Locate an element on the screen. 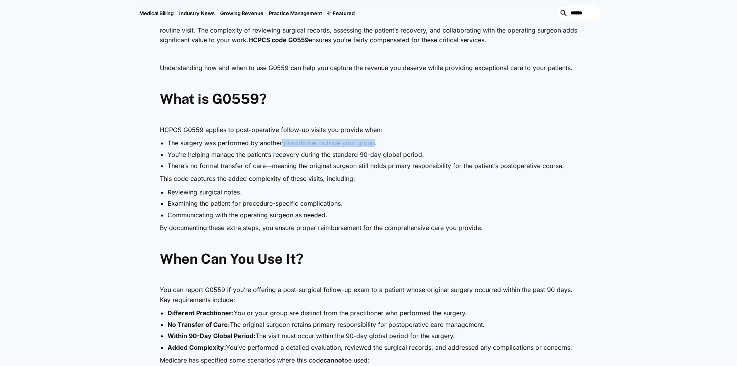  p: HCPCS G0559 applies to post-operative follow-up visits you provide when: is located at coordinates (369, 130).